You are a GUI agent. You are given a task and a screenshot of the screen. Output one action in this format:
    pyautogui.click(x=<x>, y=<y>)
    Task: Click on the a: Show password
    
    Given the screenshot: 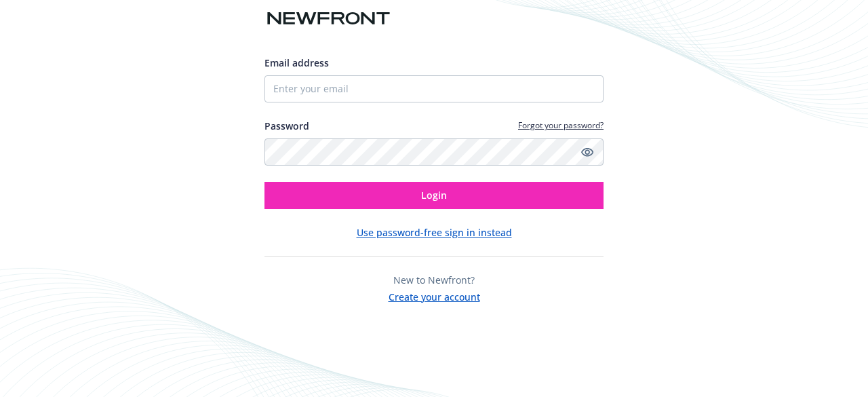 What is the action you would take?
    pyautogui.click(x=587, y=152)
    